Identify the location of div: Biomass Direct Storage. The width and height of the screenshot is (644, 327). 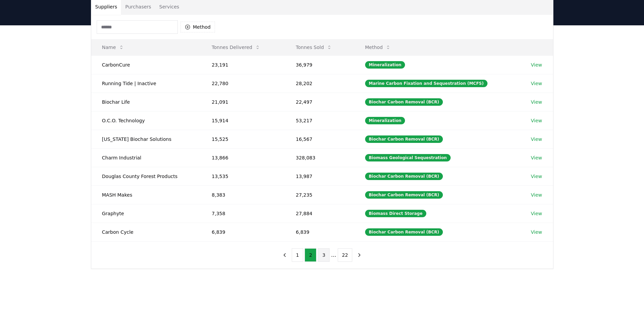
(396, 214).